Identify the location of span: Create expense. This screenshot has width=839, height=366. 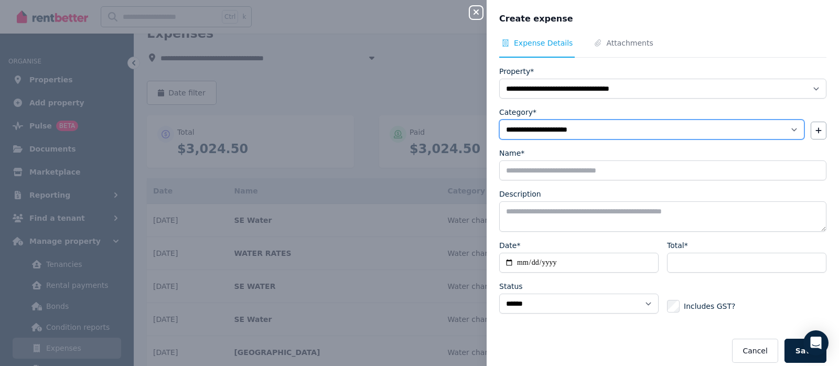
(536, 19).